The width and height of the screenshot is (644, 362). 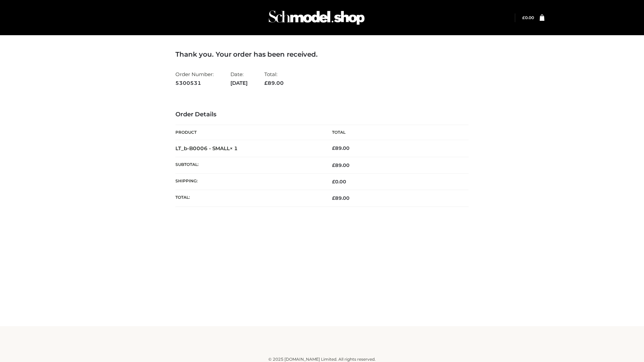 I want to click on h3: Order Details, so click(x=322, y=115).